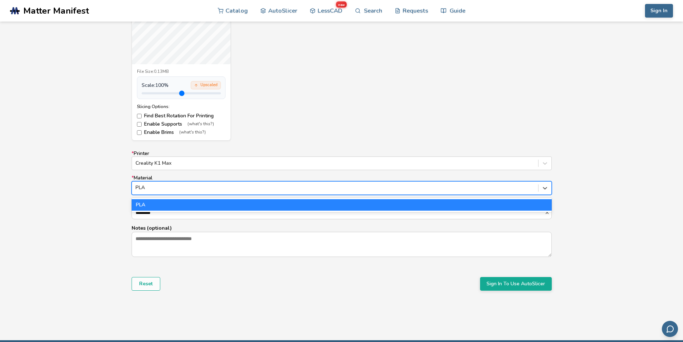  I want to click on button: Sign In To Use AutoSlicer, so click(516, 284).